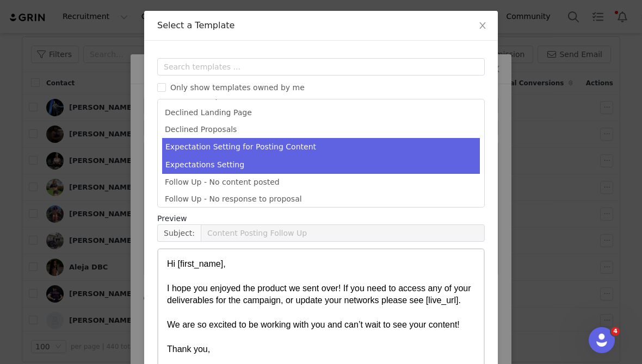 This screenshot has height=364, width=642. What do you see at coordinates (321, 112) in the screenshot?
I see `li: Declined Landing Page` at bounding box center [321, 112].